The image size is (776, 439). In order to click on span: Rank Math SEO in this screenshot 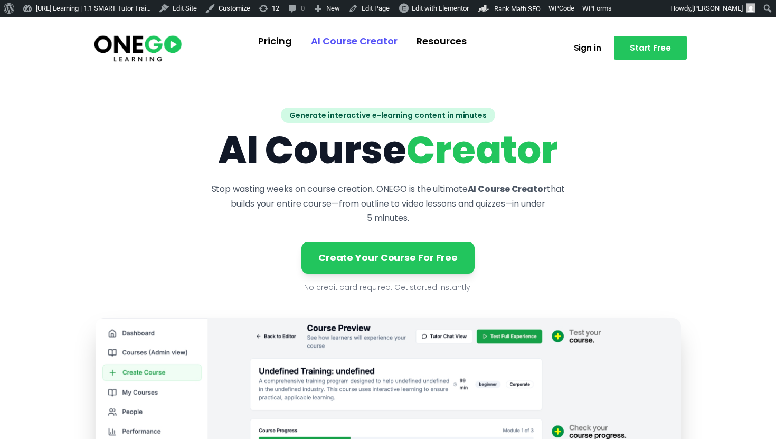, I will do `click(518, 8)`.